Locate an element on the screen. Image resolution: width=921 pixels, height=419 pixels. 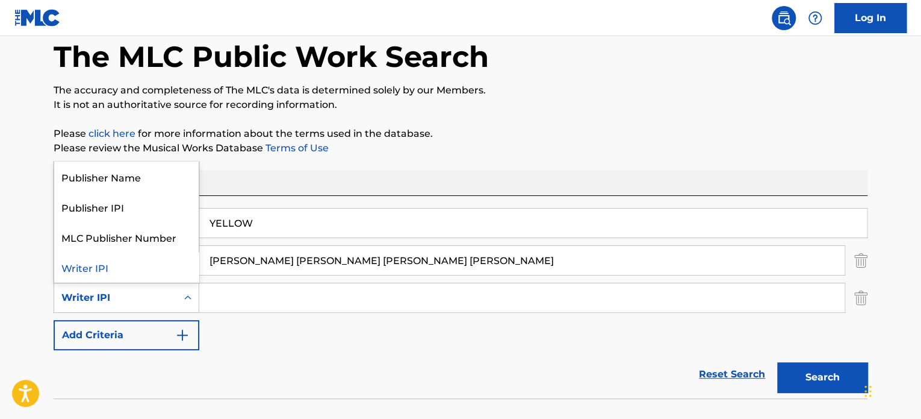
h1: The MLC Public Work Search is located at coordinates (271, 57).